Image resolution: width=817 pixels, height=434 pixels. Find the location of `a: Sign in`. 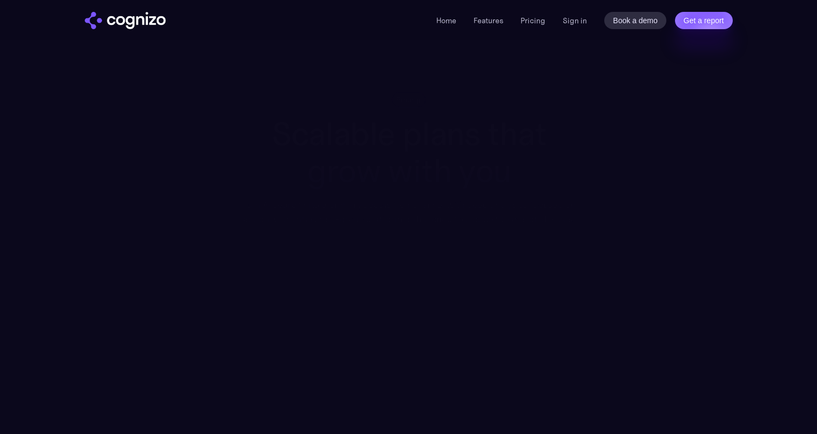

a: Sign in is located at coordinates (574, 21).